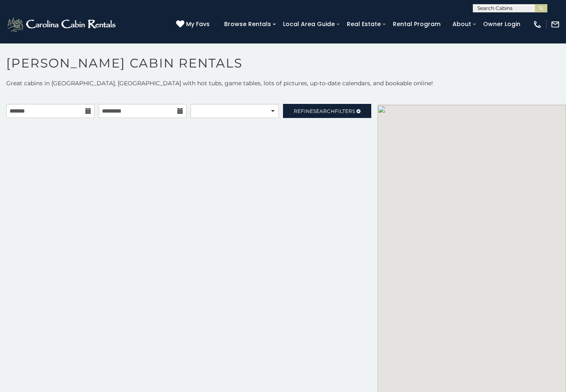  What do you see at coordinates (462, 24) in the screenshot?
I see `a: About` at bounding box center [462, 24].